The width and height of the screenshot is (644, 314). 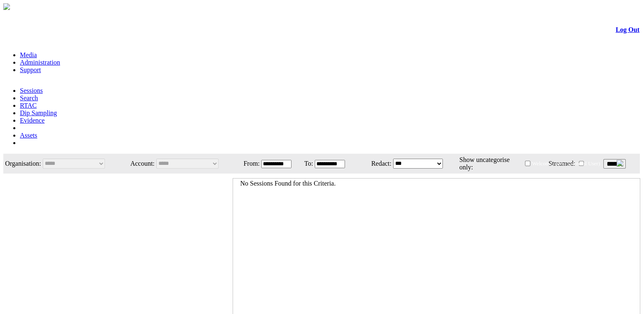 What do you see at coordinates (139, 164) in the screenshot?
I see `td: Account:` at bounding box center [139, 164].